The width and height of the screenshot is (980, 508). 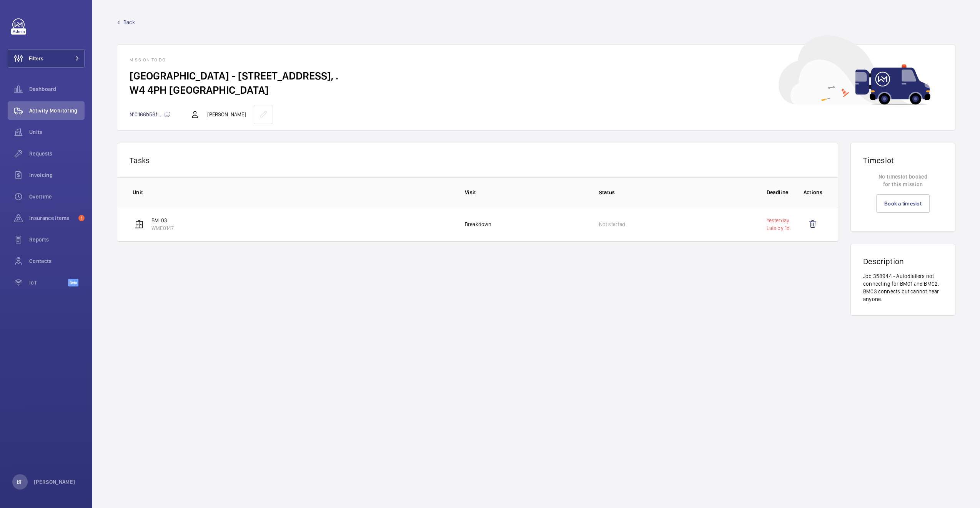 What do you see at coordinates (139, 224) in the screenshot?
I see `img: elevator.svg` at bounding box center [139, 224].